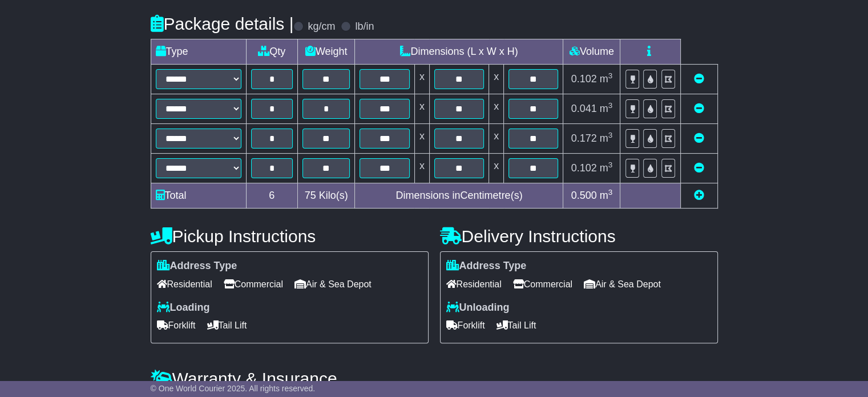 The image size is (868, 397). Describe the element at coordinates (222, 24) in the screenshot. I see `h4: Package details |` at that location.